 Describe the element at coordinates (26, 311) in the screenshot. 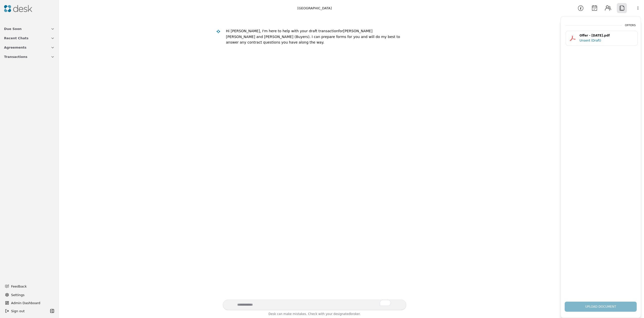

I see `button: Sign out` at that location.